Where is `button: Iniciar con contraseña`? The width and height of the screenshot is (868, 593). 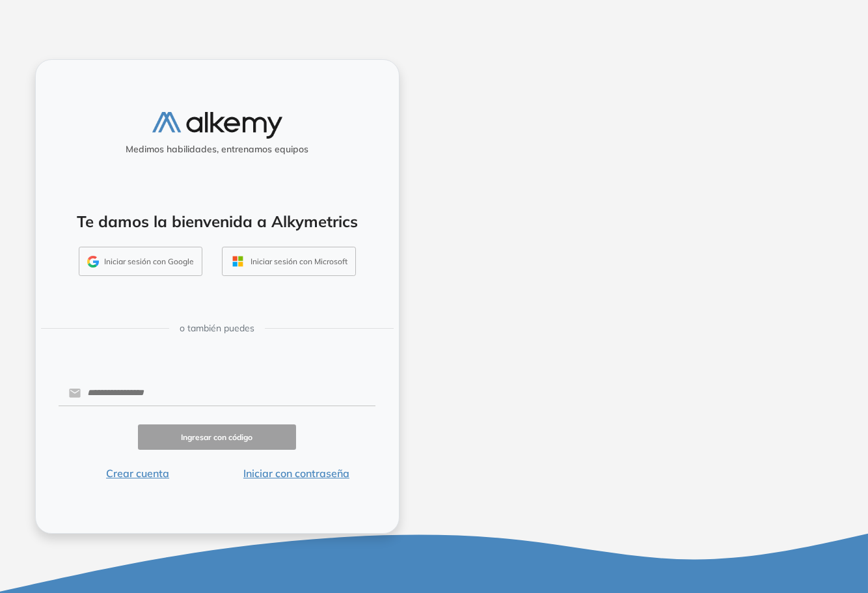 button: Iniciar con contraseña is located at coordinates (296, 474).